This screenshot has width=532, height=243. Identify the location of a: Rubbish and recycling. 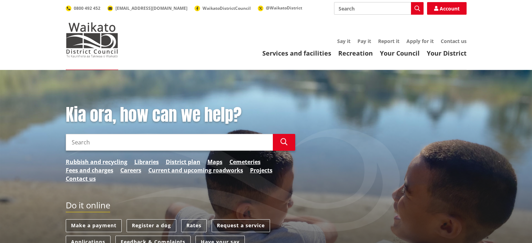
(97, 162).